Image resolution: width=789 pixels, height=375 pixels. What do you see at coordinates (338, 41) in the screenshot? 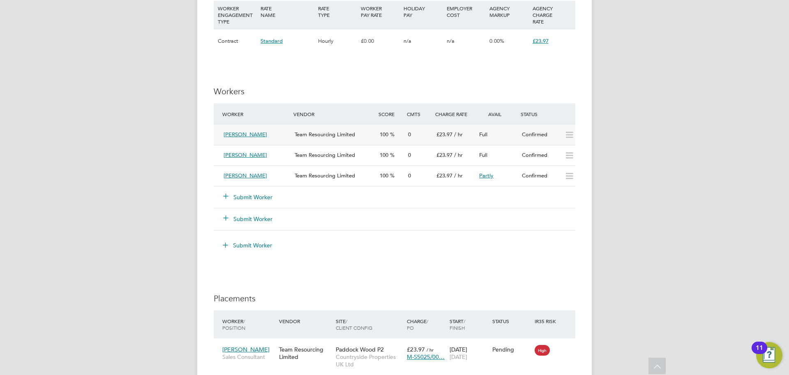
I see `div: Hourly` at bounding box center [338, 41].